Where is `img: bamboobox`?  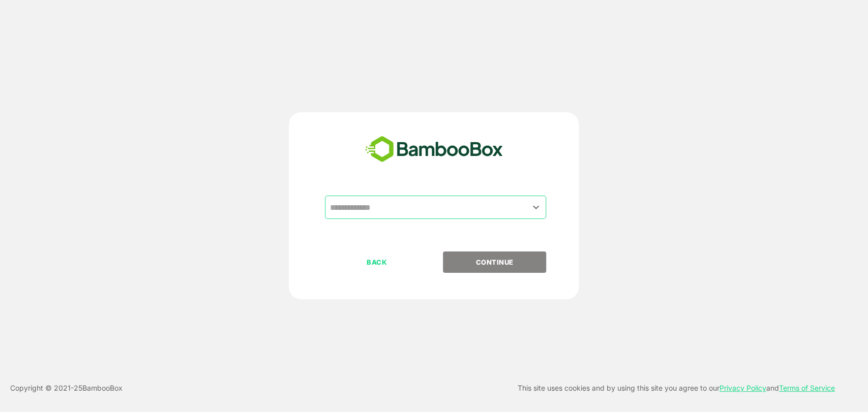
img: bamboobox is located at coordinates (434, 149).